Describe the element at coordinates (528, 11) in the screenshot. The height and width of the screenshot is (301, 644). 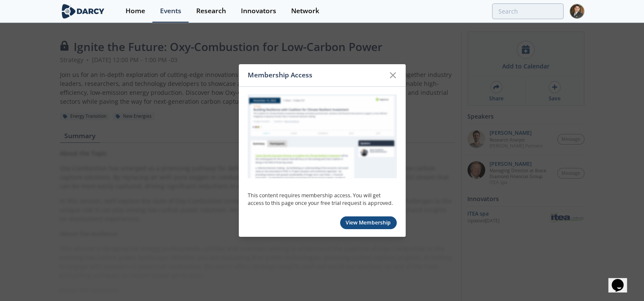
I see `input: Advanced Search` at that location.